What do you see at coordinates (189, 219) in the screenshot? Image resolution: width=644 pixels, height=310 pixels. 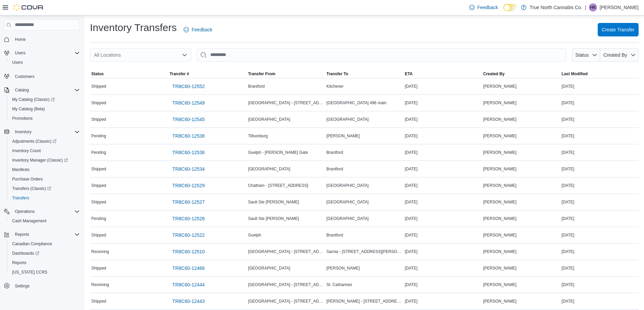 I see `a: TR8C60-12526` at bounding box center [189, 219].